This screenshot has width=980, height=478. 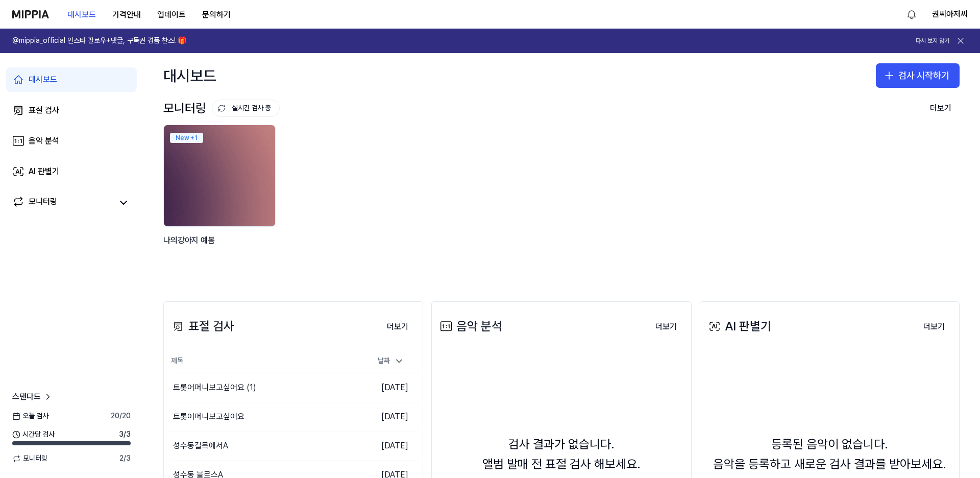 What do you see at coordinates (246, 108) in the screenshot?
I see `button: 실시간 검사 중` at bounding box center [246, 108].